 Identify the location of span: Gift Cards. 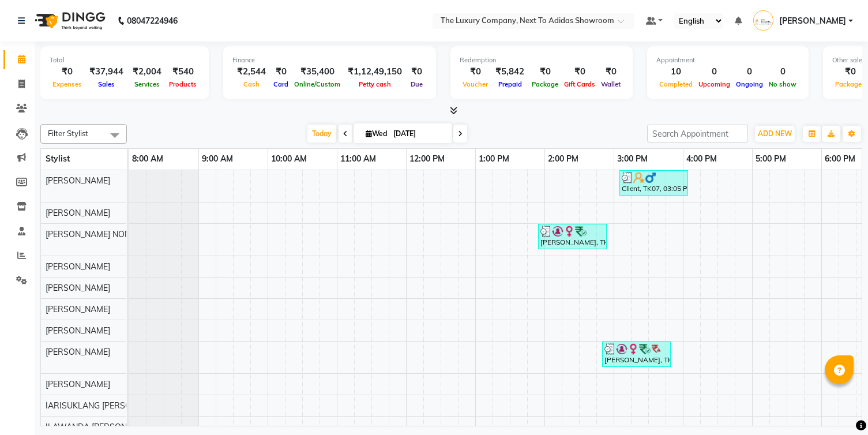
(580, 84).